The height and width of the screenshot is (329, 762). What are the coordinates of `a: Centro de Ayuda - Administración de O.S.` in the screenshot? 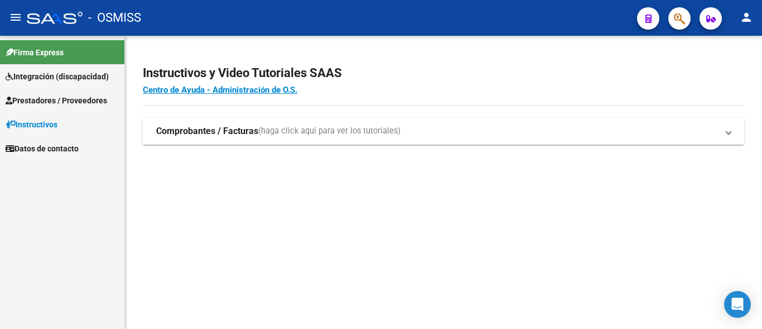 It's located at (220, 90).